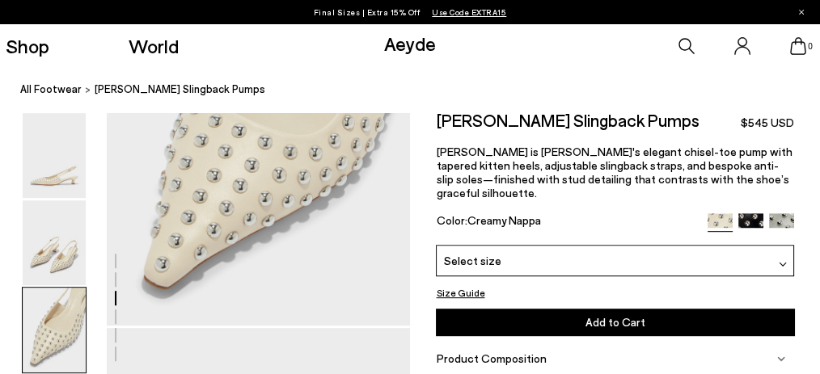  I want to click on span: Add to Cart, so click(615, 322).